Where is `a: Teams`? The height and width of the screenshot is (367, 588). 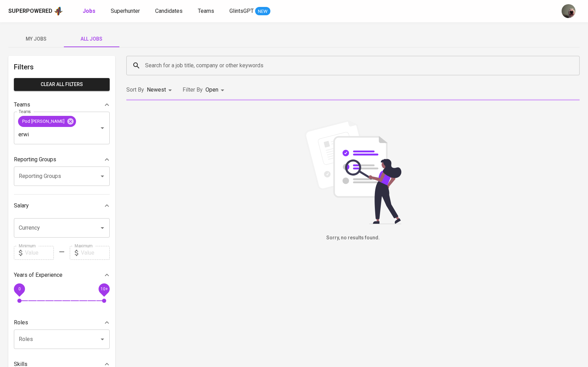 a: Teams is located at coordinates (206, 11).